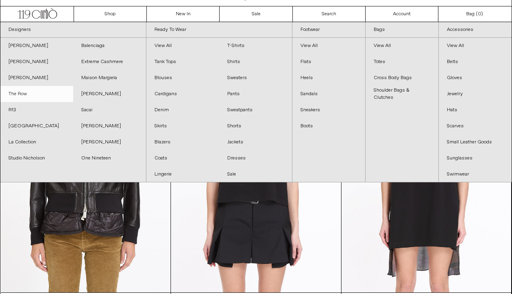  I want to click on a: Footwear, so click(328, 30).